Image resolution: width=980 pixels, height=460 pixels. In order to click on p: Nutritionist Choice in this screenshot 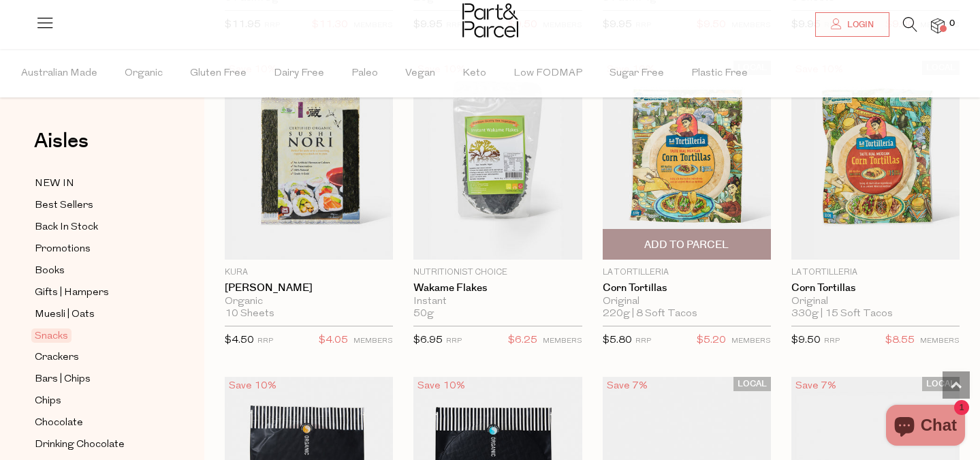, I will do `click(497, 272)`.